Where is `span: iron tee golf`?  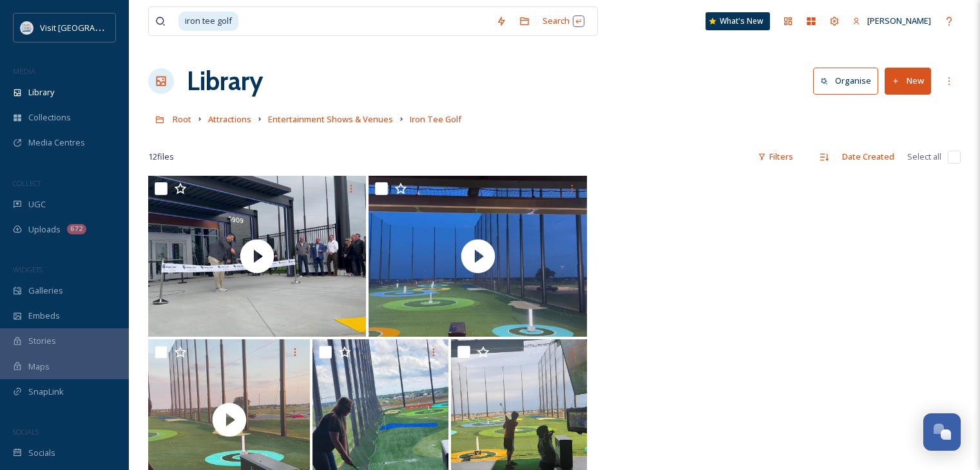 span: iron tee golf is located at coordinates (208, 20).